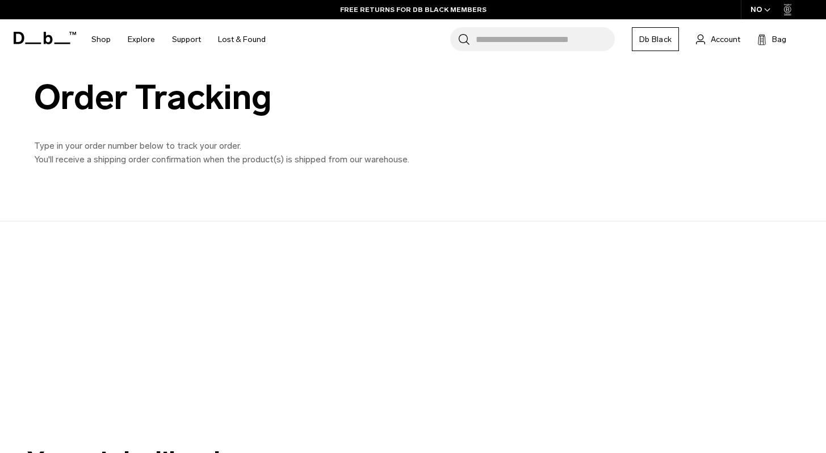 The height and width of the screenshot is (453, 826). What do you see at coordinates (726, 39) in the screenshot?
I see `span: Account` at bounding box center [726, 39].